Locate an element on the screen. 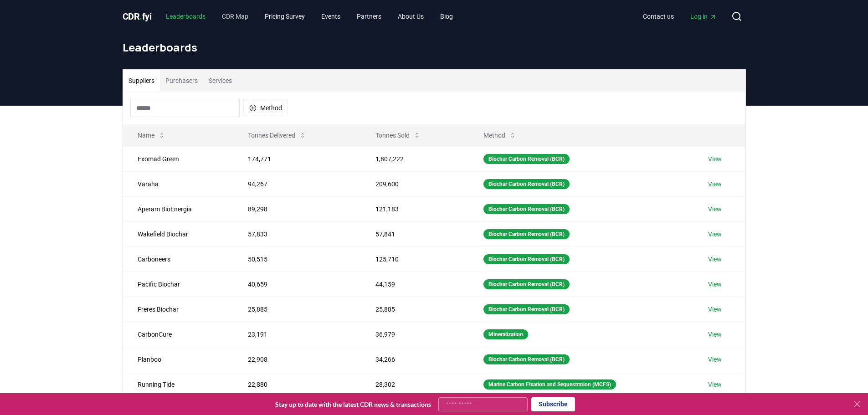 This screenshot has height=415, width=868. td: 40,659 is located at coordinates (297, 284).